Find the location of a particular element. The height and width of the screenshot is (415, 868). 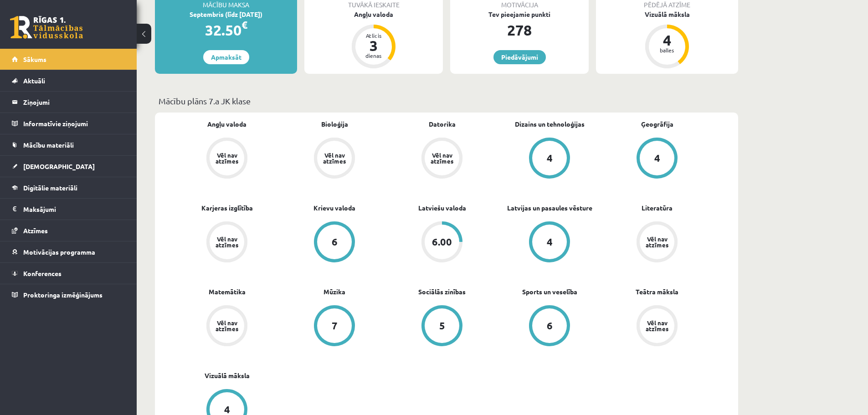

a: Karjeras izglītība is located at coordinates (227, 208).